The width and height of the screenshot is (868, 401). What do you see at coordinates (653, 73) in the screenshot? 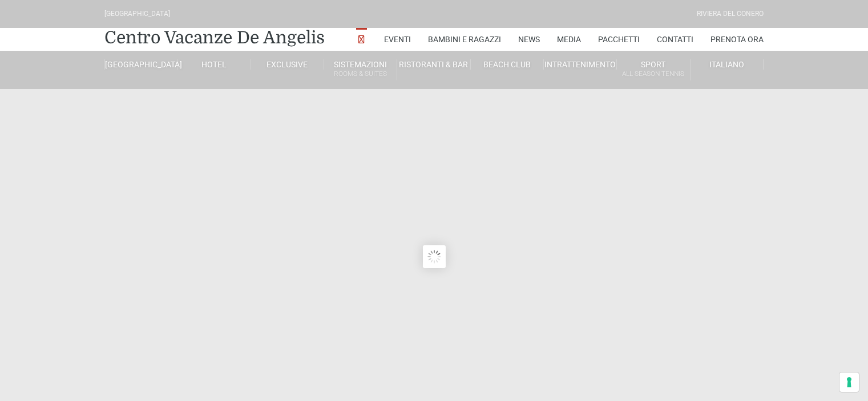
I see `small: All Season Tennis` at bounding box center [653, 73].